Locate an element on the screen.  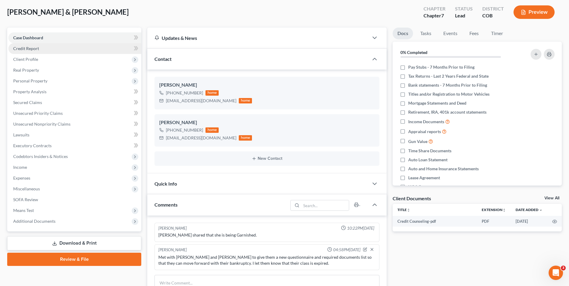
span: Additional Documents is located at coordinates (34, 221).